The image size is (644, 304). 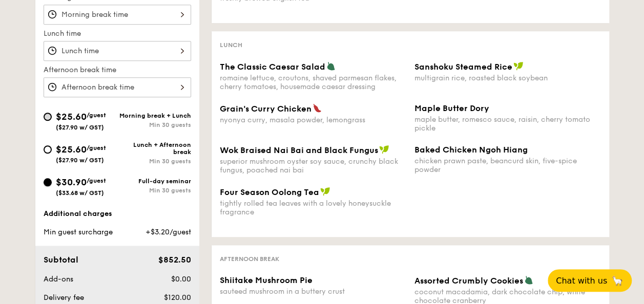 I want to click on input: $25.60/guest($27.90 w/ GST)Lunch + Afternoon breakMin 30 guests, so click(x=48, y=149).